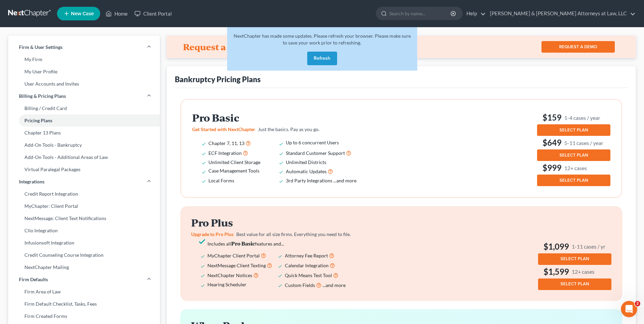  What do you see at coordinates (313, 142) in the screenshot?
I see `span: Up to 6 concurrent Users` at bounding box center [313, 142].